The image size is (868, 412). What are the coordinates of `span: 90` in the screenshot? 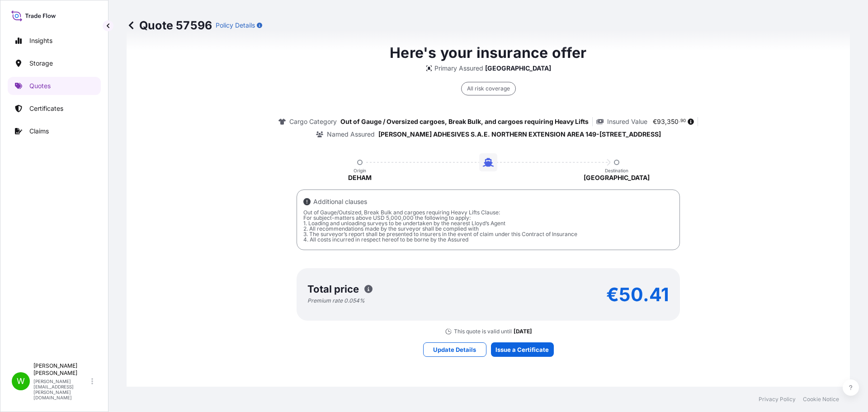 It's located at (683, 120).